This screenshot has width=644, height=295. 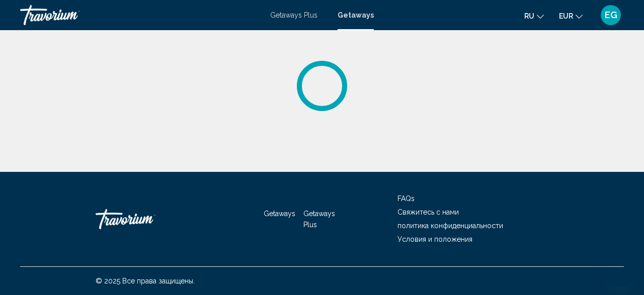 What do you see at coordinates (450, 226) in the screenshot?
I see `a: политика конфиденциальности` at bounding box center [450, 226].